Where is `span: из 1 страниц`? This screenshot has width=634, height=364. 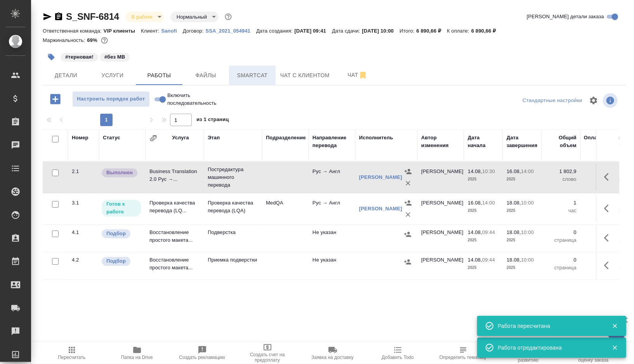
span: из 1 страниц is located at coordinates (213, 120).